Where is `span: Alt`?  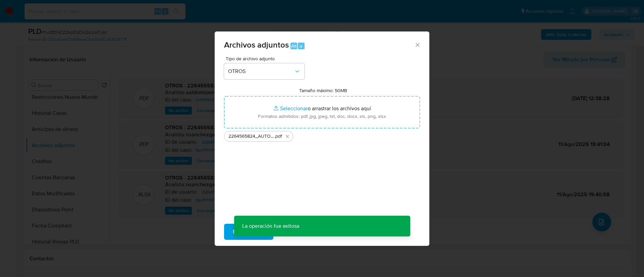
span: Alt is located at coordinates (294, 46).